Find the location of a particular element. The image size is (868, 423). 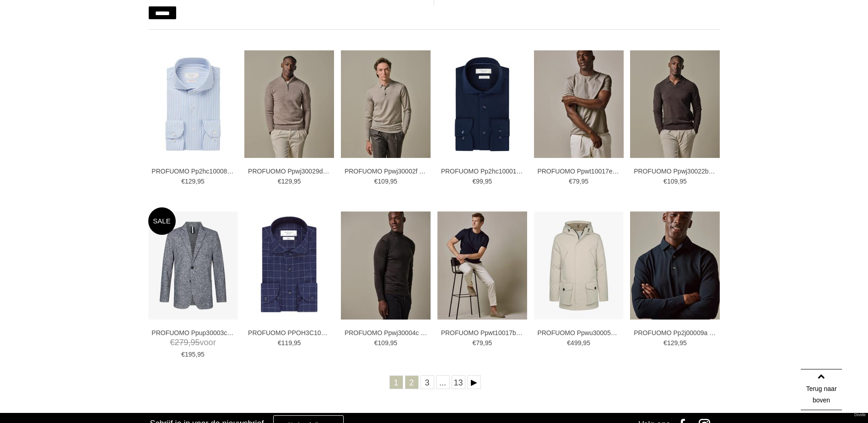

a: 3 is located at coordinates (427, 383).